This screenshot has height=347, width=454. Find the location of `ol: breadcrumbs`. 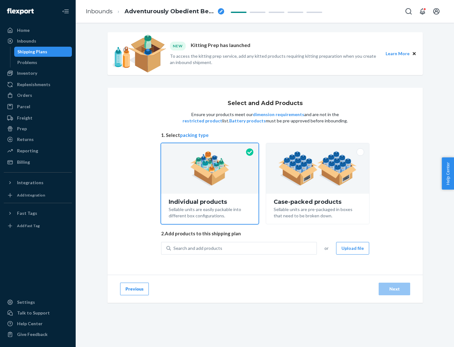

ol: breadcrumbs is located at coordinates (155, 11).